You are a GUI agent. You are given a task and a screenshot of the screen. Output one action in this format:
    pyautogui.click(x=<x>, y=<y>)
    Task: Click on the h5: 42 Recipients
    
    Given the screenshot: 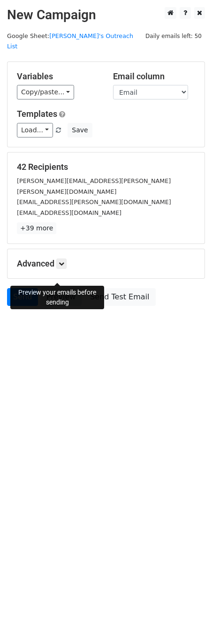 What is the action you would take?
    pyautogui.click(x=106, y=167)
    